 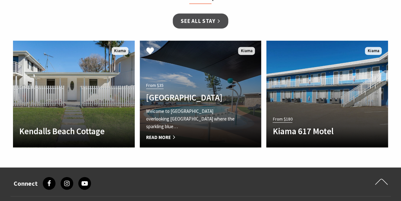 What do you see at coordinates (65, 131) in the screenshot?
I see `h4: Kendalls Beach Cottage` at bounding box center [65, 131].